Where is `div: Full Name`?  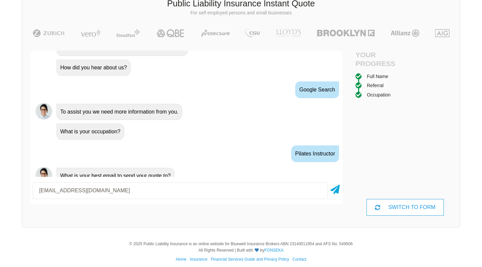 div: Full Name is located at coordinates (378, 76).